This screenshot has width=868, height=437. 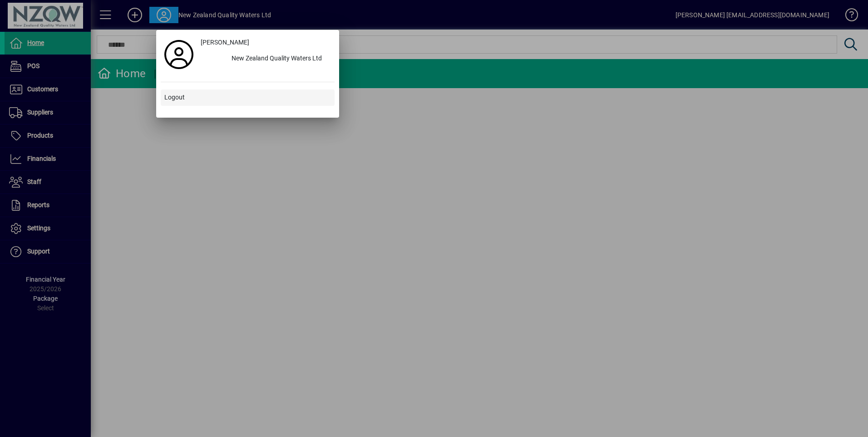 What do you see at coordinates (279, 59) in the screenshot?
I see `div: New Zealand Quality Waters Ltd` at bounding box center [279, 59].